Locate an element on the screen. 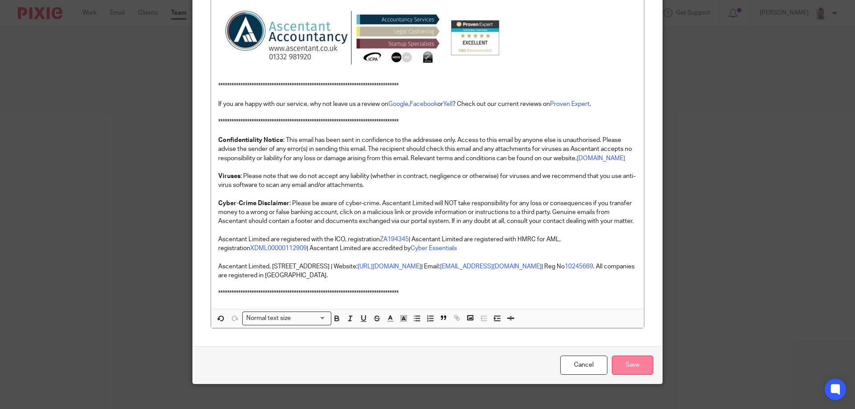 The height and width of the screenshot is (409, 855). p: : This email has been sent in confidence to the addressee only. Access to this email by anyone el... is located at coordinates (428, 149).